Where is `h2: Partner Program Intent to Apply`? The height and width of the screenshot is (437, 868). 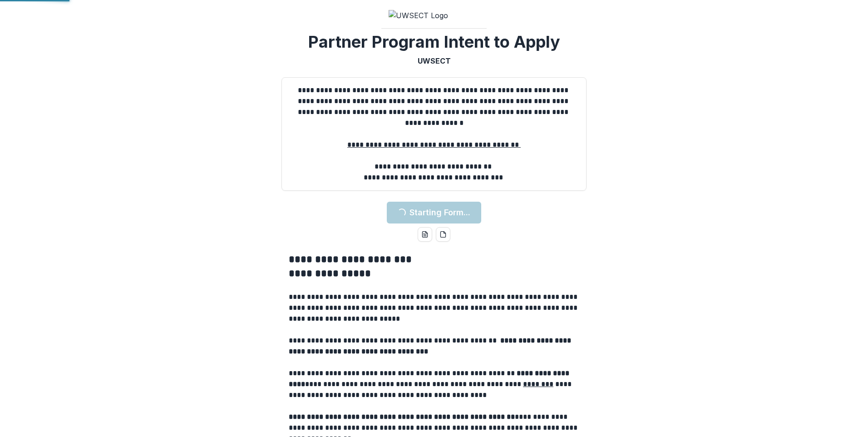 h2: Partner Program Intent to Apply is located at coordinates (434, 42).